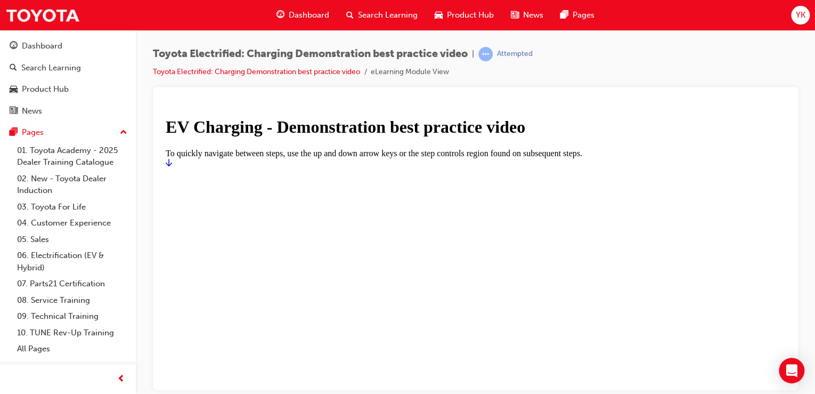  I want to click on a: 09. Technical Training, so click(72, 316).